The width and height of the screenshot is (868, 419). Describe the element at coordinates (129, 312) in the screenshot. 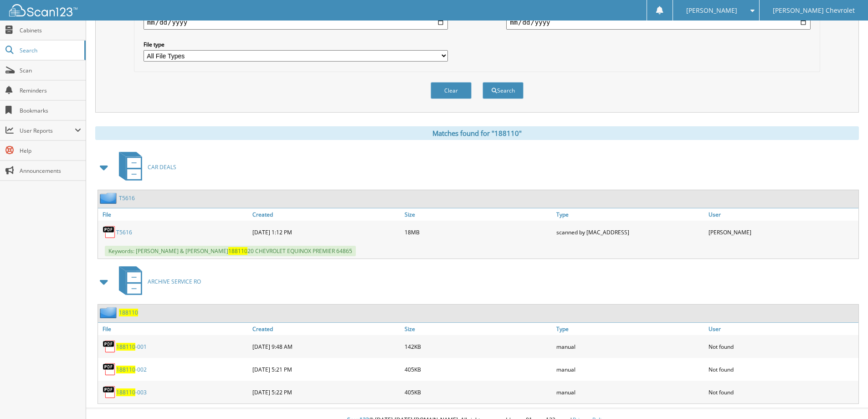

I see `a: 188110` at that location.